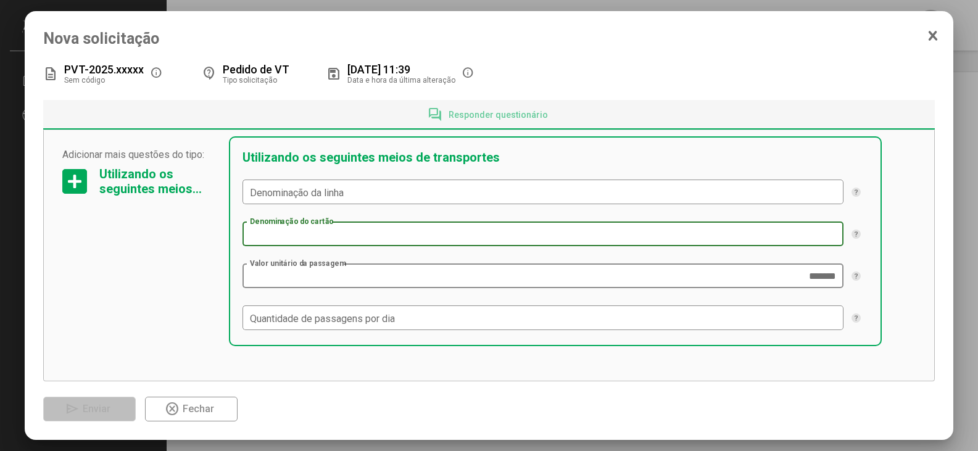 The width and height of the screenshot is (978, 451). What do you see at coordinates (489, 38) in the screenshot?
I see `span: Nova solicitação` at bounding box center [489, 38].